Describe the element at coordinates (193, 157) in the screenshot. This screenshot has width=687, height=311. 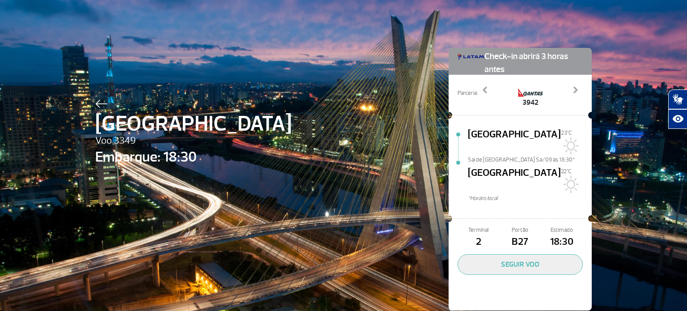
I see `span: Embarque: 18:30` at that location.